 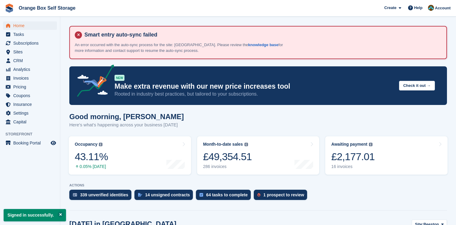 I want to click on button: Check it out →, so click(x=417, y=86).